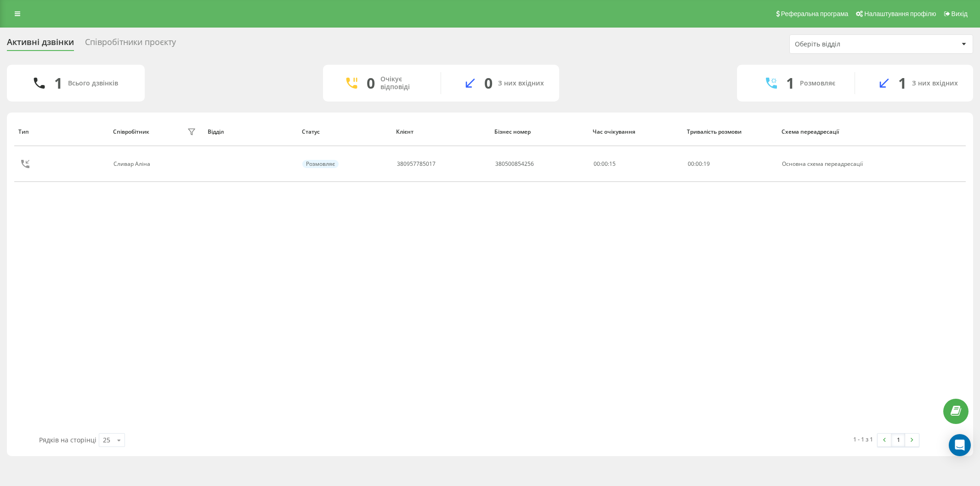 The height and width of the screenshot is (486, 980). Describe the element at coordinates (825, 132) in the screenshot. I see `div: Схема переадресації` at that location.